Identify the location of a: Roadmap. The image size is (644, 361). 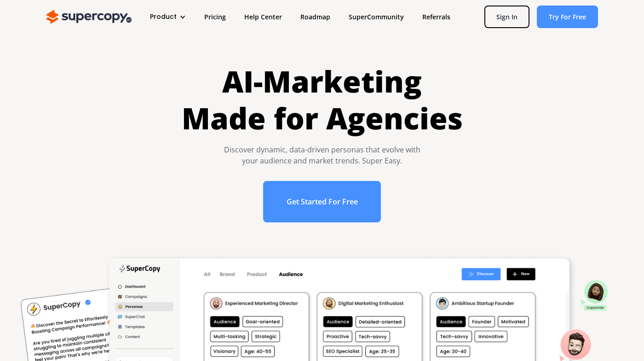
(315, 17).